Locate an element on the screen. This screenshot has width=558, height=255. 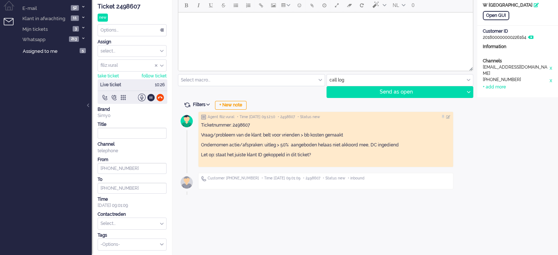
div: take ticket is located at coordinates (108, 76).